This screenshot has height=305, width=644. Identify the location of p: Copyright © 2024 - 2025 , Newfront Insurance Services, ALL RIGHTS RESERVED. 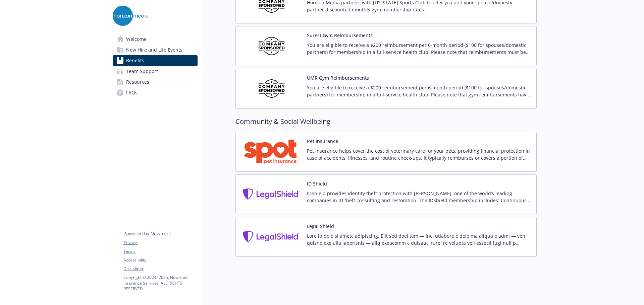
(160, 283).